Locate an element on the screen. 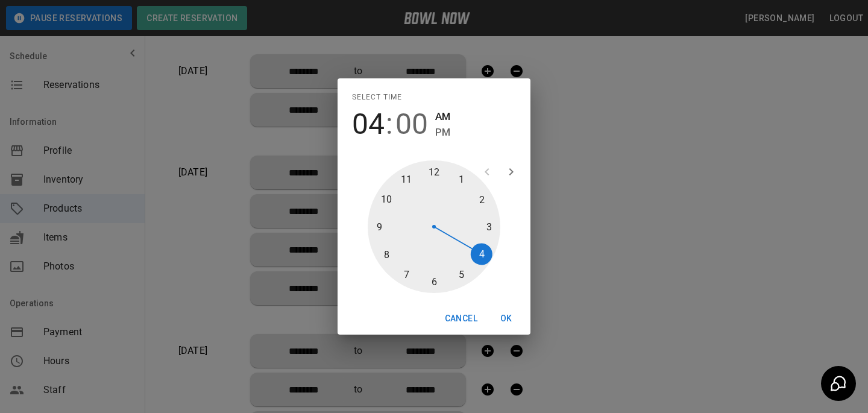 The image size is (868, 413). span: PM is located at coordinates (442, 132).